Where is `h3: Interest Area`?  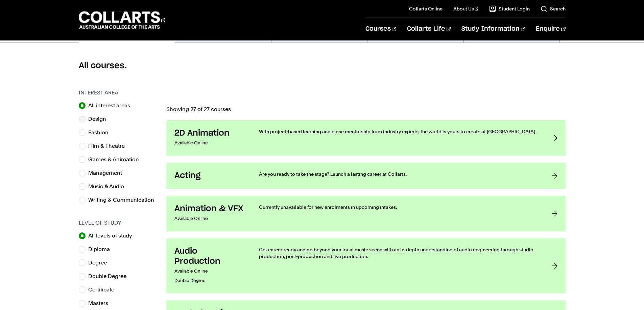 h3: Interest Area is located at coordinates (119, 93).